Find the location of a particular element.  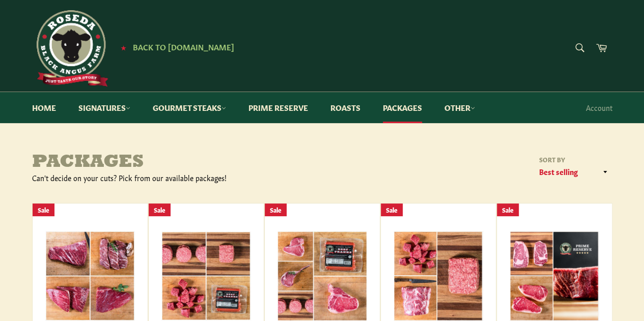

img: Favorites Sampler is located at coordinates (206, 275).